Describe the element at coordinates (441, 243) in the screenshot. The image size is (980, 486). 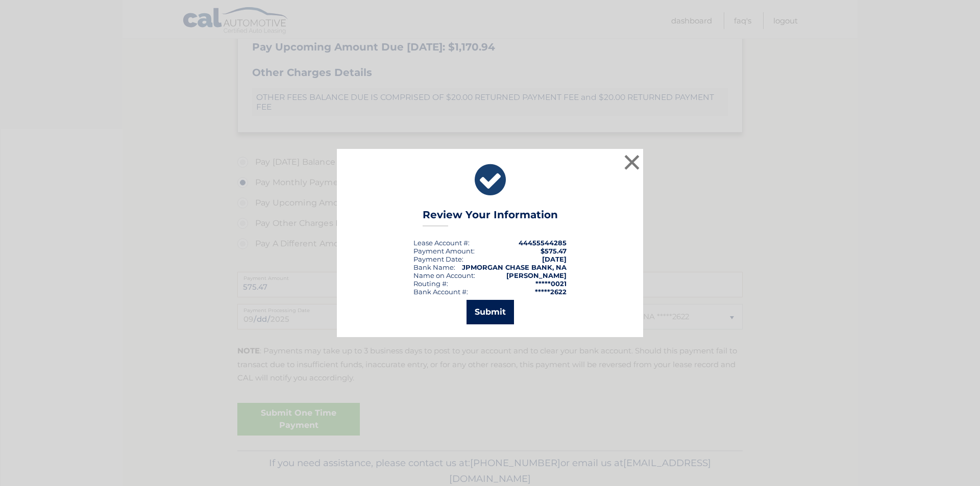
I see `div: Lease Account #:` at that location.